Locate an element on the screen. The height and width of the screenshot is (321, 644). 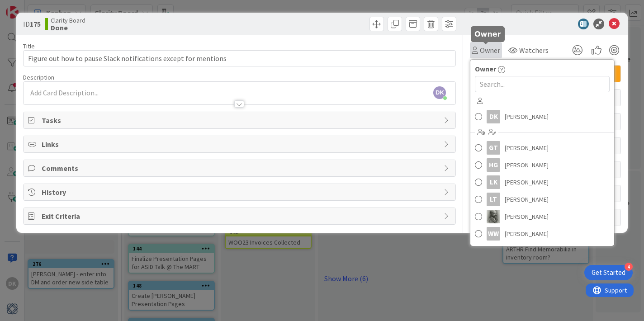
div: GT is located at coordinates (494, 148).